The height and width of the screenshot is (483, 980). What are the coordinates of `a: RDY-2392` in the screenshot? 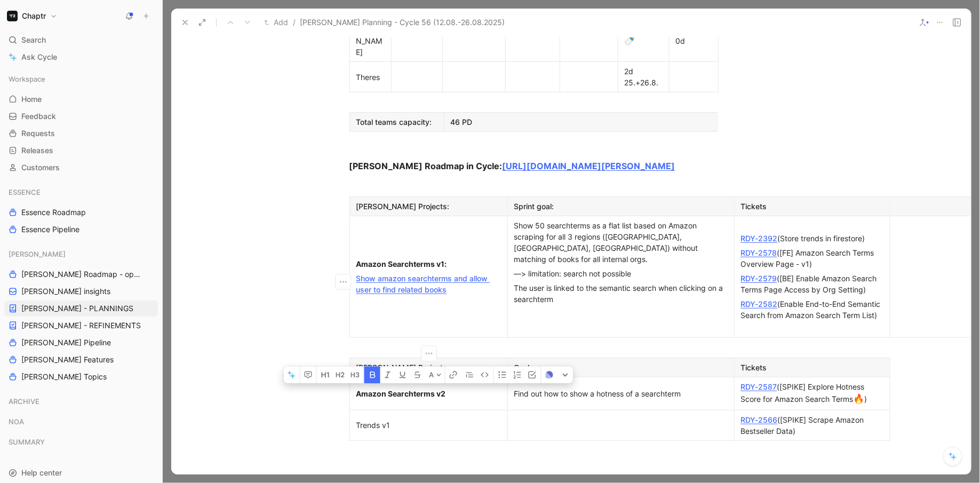 It's located at (759, 239).